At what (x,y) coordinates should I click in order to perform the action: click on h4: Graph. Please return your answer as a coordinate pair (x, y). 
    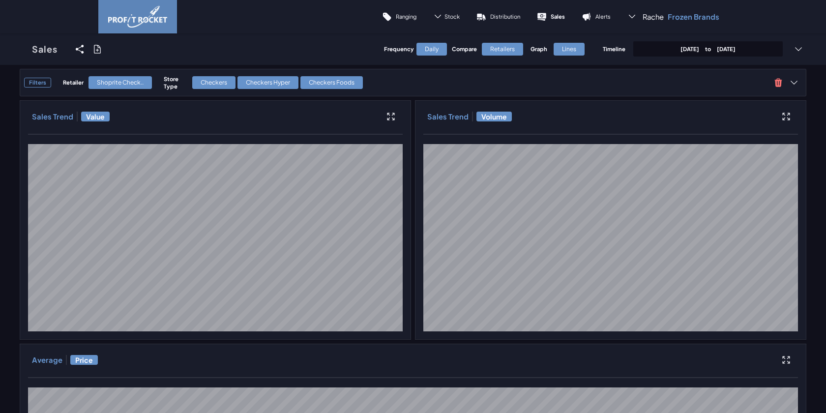
    Looking at the image, I should click on (539, 49).